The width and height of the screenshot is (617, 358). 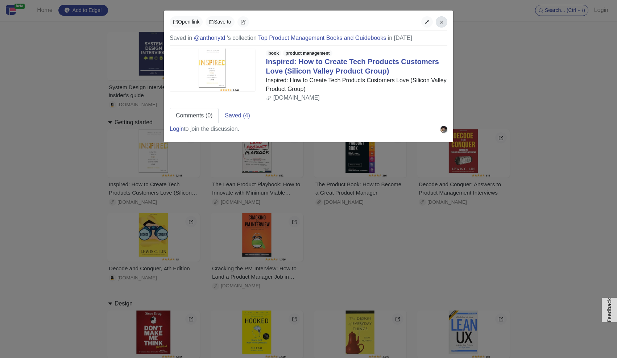 What do you see at coordinates (322, 38) in the screenshot?
I see `a: Top Product Management Books and Guidebooks` at bounding box center [322, 38].